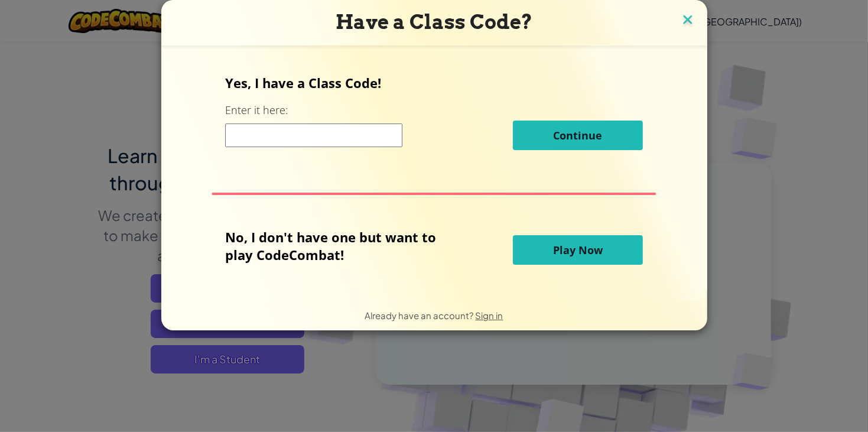 This screenshot has width=868, height=432. Describe the element at coordinates (434, 22) in the screenshot. I see `span: Have a Class Code?` at that location.